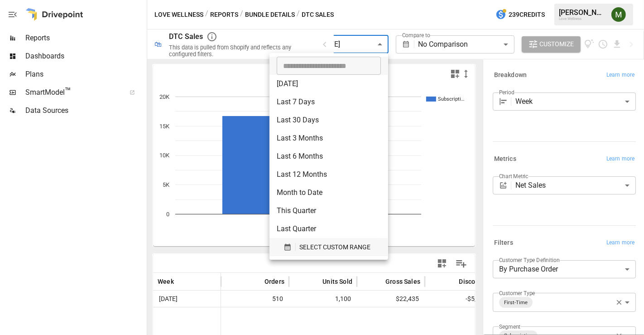 This screenshot has width=644, height=335. Describe the element at coordinates (329, 229) in the screenshot. I see `li: Last Quarter` at that location.